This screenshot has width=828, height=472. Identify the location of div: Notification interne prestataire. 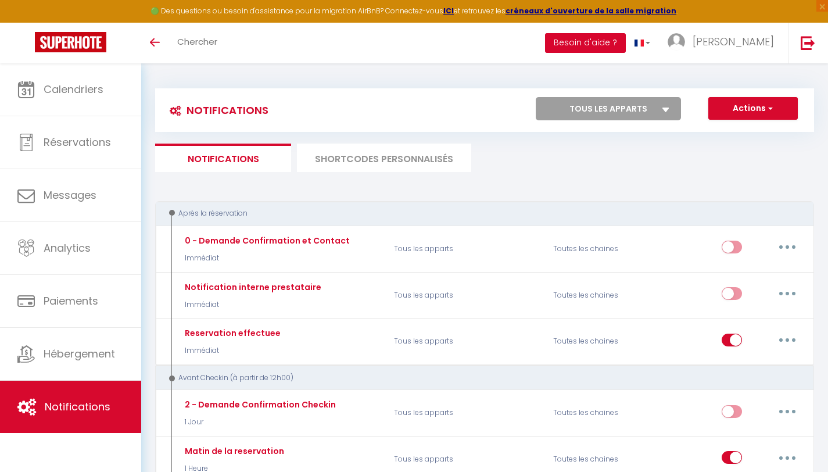
(252, 287).